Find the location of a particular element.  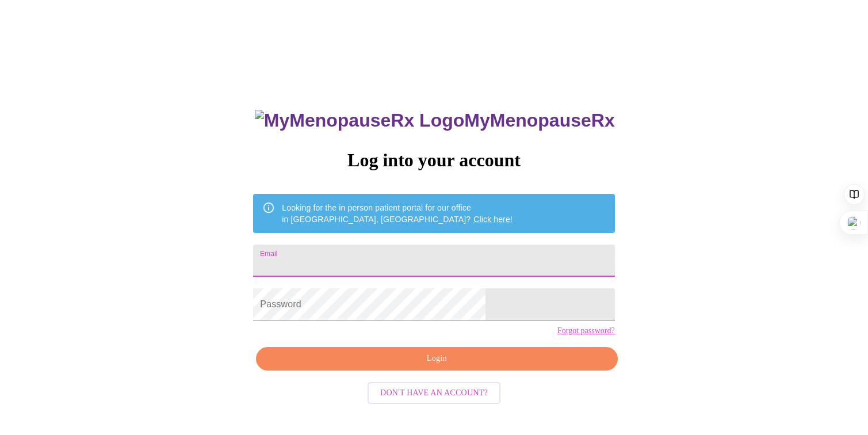

a: Don't have an account? is located at coordinates (433, 392).